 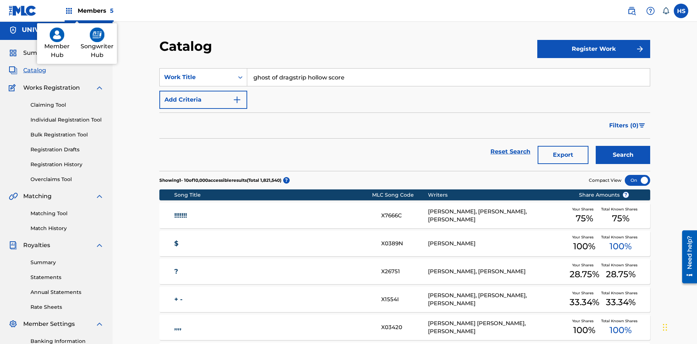 I want to click on span: Summary, so click(x=38, y=53).